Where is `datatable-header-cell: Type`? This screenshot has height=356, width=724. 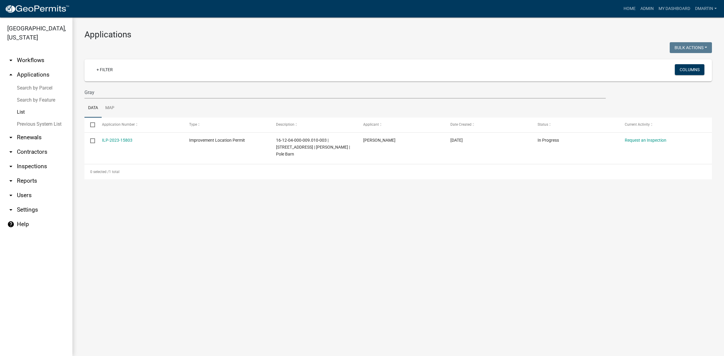
datatable-header-cell: Type is located at coordinates (227, 125).